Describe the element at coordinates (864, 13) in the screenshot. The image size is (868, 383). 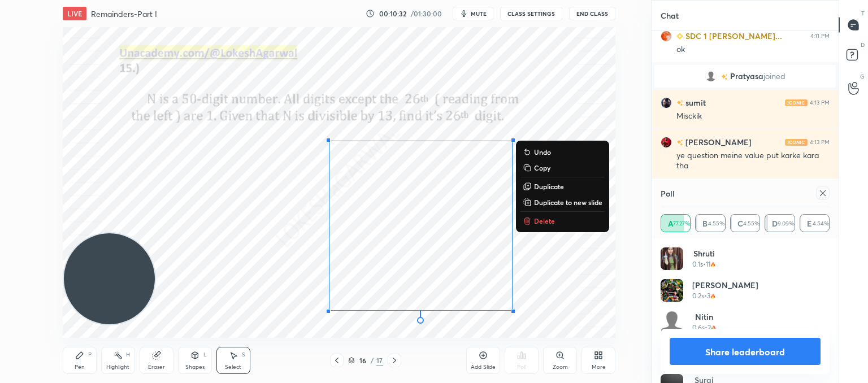
I see `p: T` at that location.